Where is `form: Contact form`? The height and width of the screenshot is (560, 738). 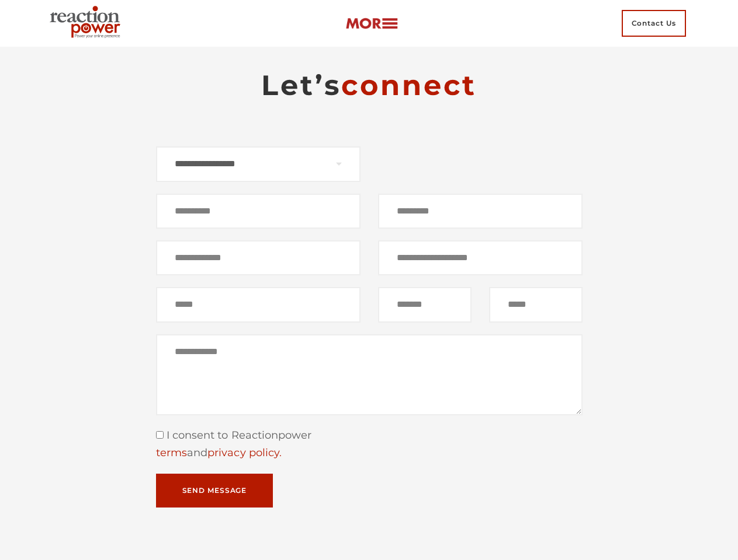 form: Contact form is located at coordinates (369, 327).